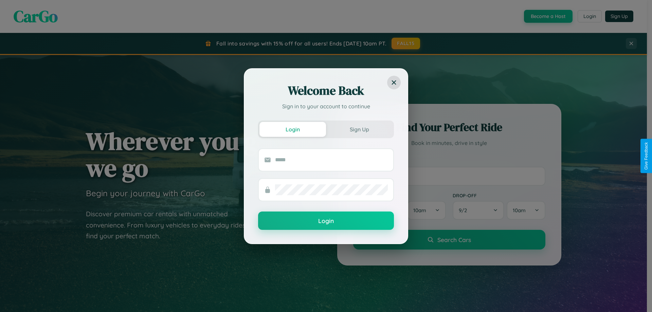  Describe the element at coordinates (646, 156) in the screenshot. I see `div: Give Feedback` at that location.